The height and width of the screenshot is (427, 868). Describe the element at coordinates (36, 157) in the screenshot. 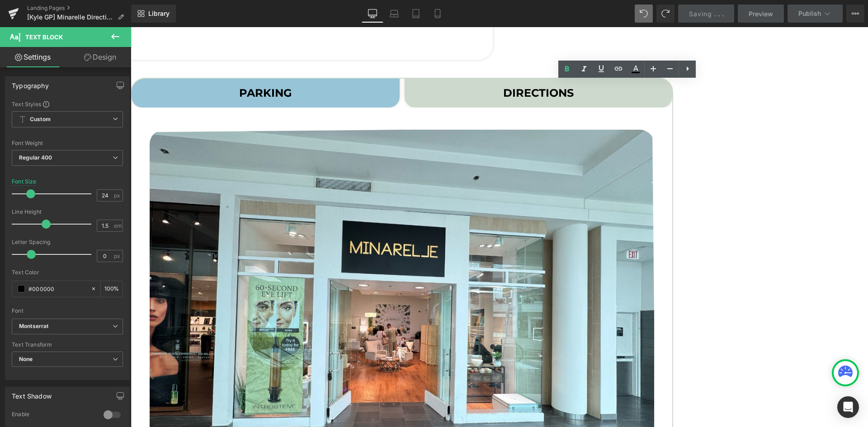

I see `b: Regular 400` at that location.